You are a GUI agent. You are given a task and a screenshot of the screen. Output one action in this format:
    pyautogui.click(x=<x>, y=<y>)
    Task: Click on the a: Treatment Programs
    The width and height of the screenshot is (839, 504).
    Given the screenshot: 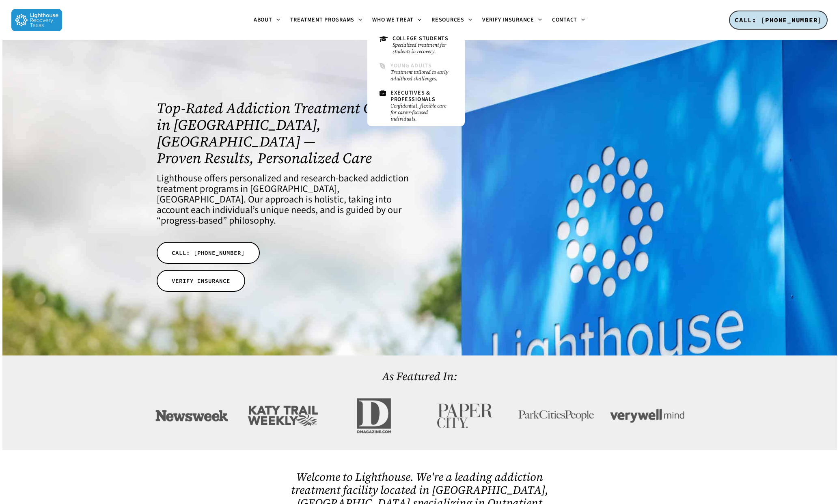 What is the action you would take?
    pyautogui.click(x=326, y=21)
    